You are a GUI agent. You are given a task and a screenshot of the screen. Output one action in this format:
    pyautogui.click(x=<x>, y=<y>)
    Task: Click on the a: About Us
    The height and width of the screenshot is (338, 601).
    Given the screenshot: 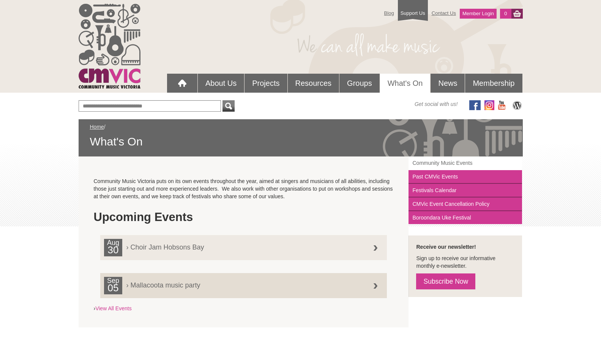 What is the action you would take?
    pyautogui.click(x=221, y=83)
    